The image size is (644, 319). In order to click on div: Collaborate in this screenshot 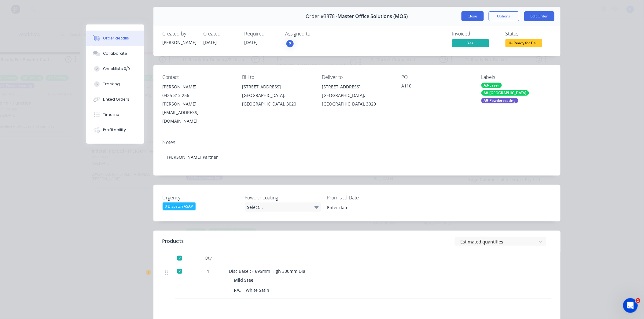, I will do `click(115, 54)`.